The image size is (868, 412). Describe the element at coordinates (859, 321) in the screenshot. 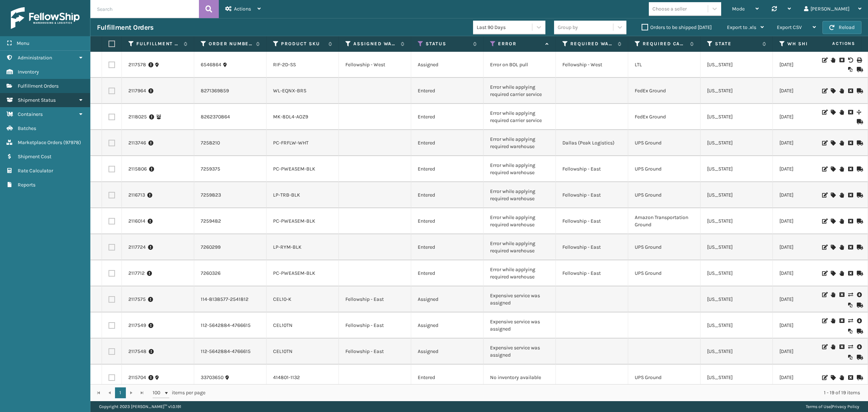

I see `i: Pull Label` at that location.